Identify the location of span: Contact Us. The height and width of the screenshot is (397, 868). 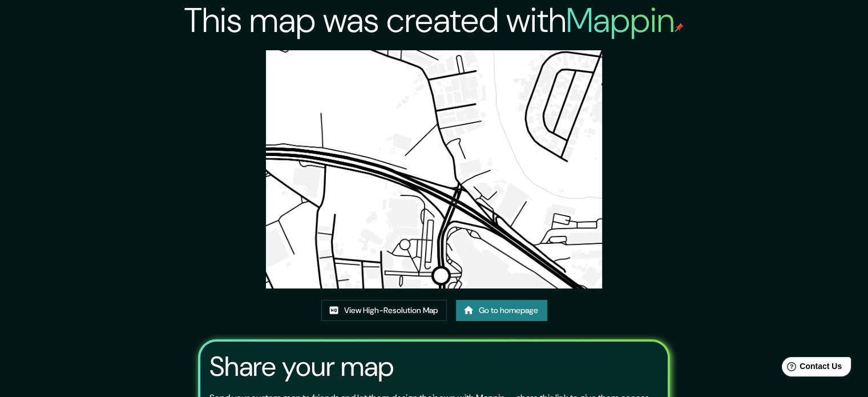
(54, 14).